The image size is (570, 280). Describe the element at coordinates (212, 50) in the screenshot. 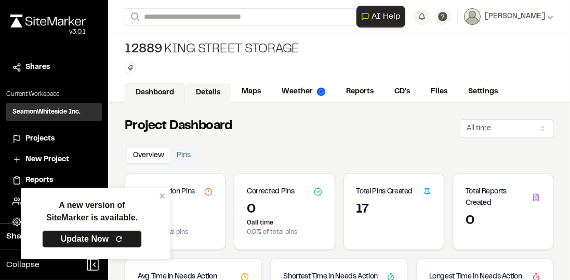

I see `div: King Street Storage` at that location.